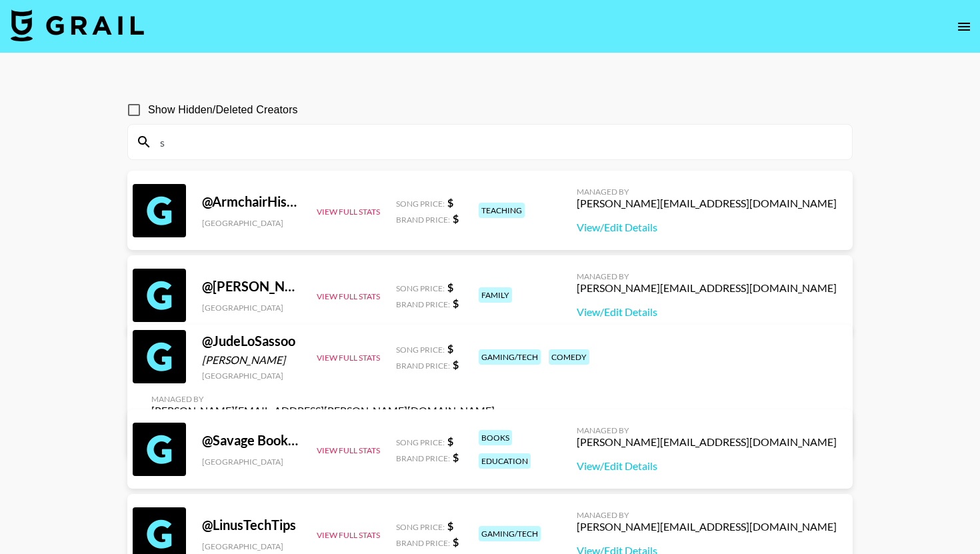 The width and height of the screenshot is (980, 554). What do you see at coordinates (251, 201) in the screenshot?
I see `div: @ ArmchairHistorian` at bounding box center [251, 201].